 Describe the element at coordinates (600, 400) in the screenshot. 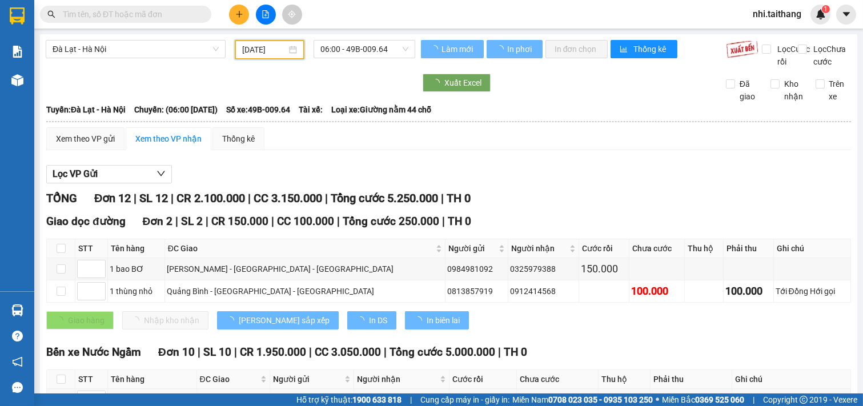

I see `strong: 0708 023 035 - 0935 103 250` at that location.